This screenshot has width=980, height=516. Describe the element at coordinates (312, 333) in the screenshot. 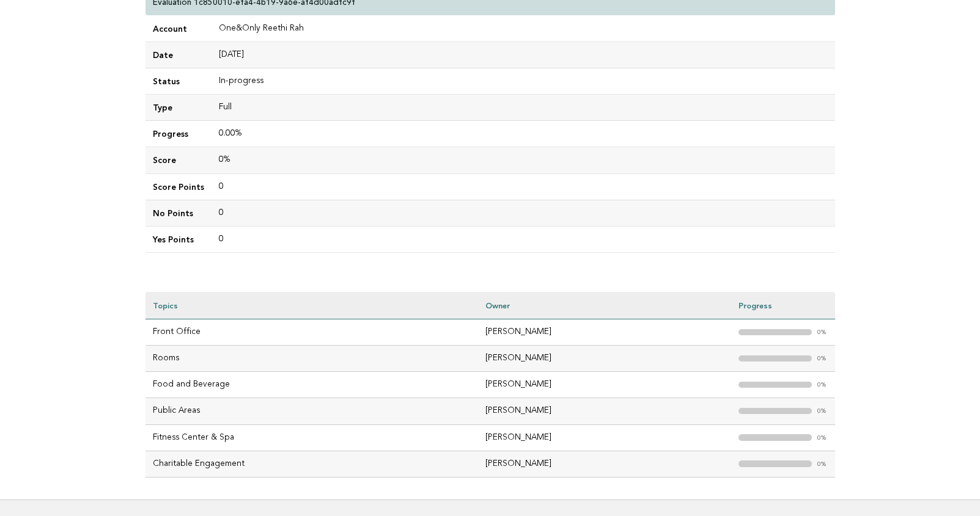

I see `td: Front Office` at that location.